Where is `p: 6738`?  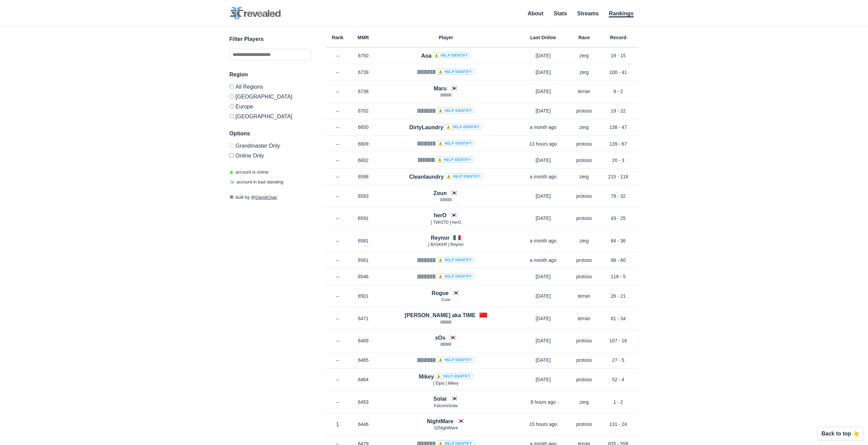
p: 6738 is located at coordinates (364, 92).